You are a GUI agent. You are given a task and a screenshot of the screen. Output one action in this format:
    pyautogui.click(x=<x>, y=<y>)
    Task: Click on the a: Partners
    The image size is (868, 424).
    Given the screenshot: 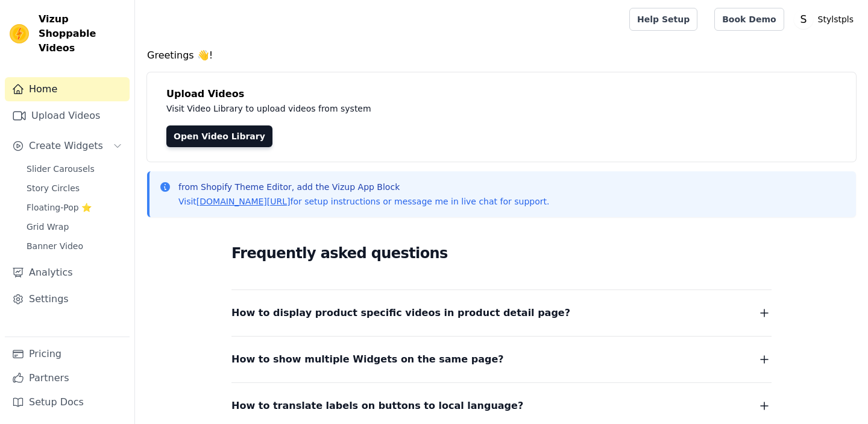 What is the action you would take?
    pyautogui.click(x=66, y=378)
    